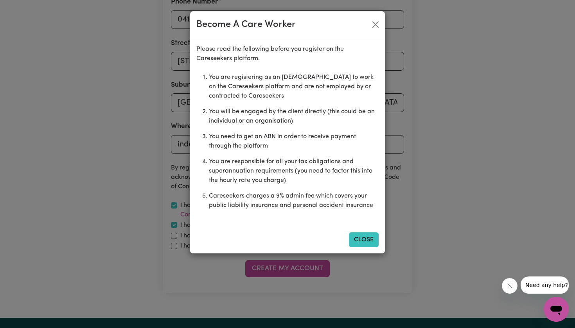 The width and height of the screenshot is (575, 328). I want to click on div: Become A Care Worker, so click(246, 25).